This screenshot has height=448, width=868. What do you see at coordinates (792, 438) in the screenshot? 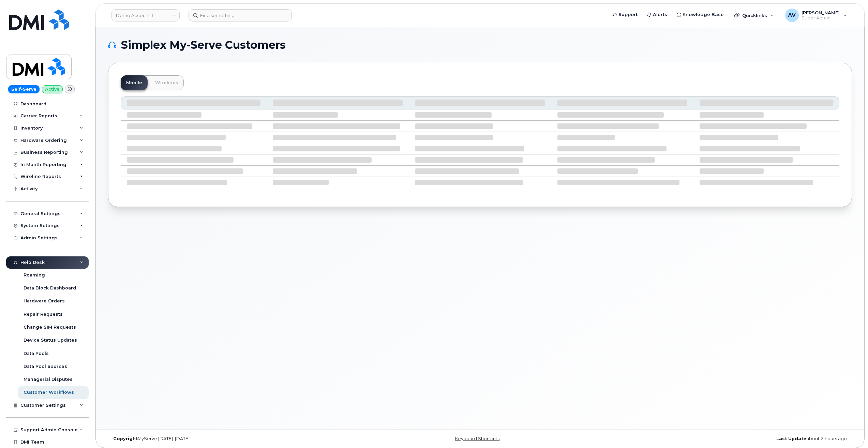
I see `strong: Last Update` at bounding box center [792, 438].